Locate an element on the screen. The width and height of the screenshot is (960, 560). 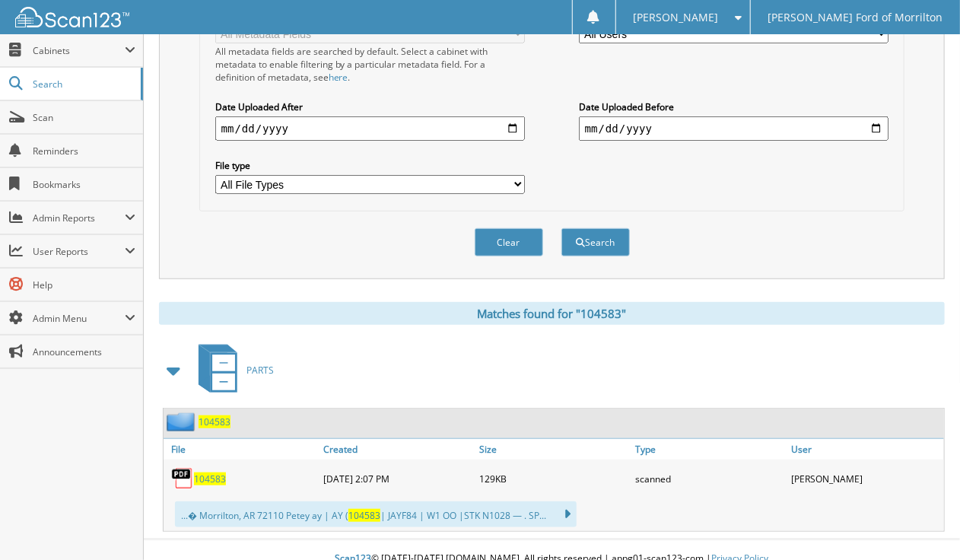
div: scanned is located at coordinates (710, 478).